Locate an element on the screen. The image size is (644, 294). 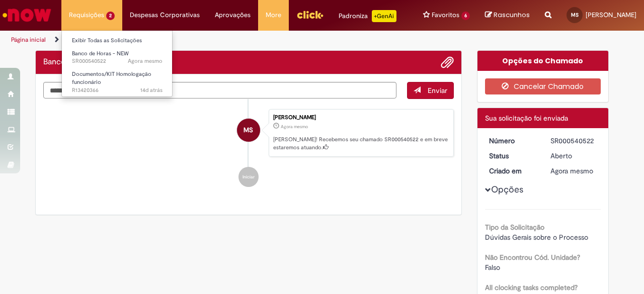
span: R13420366 is located at coordinates (117, 90).